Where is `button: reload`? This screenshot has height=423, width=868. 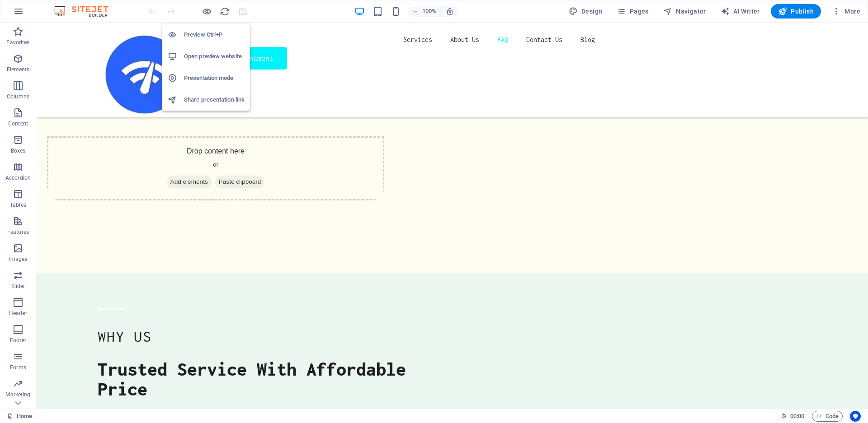 button: reload is located at coordinates (225, 11).